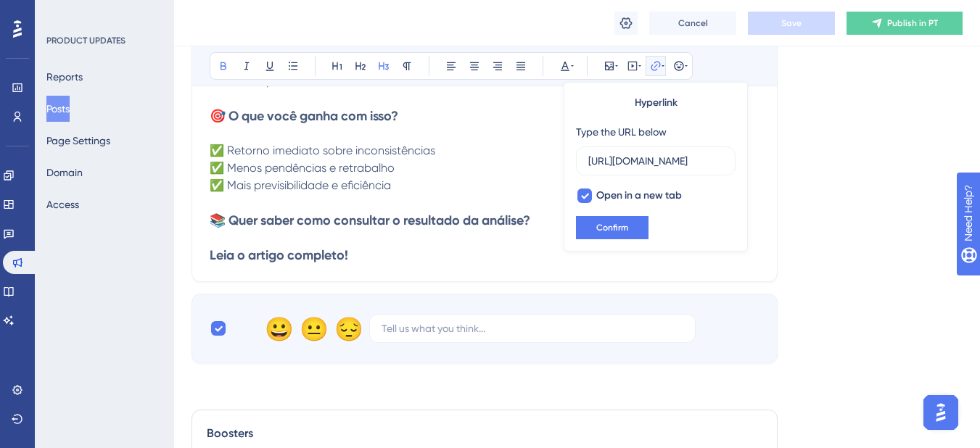 The image size is (980, 448). I want to click on input: Tell us what you think..., so click(532, 328).